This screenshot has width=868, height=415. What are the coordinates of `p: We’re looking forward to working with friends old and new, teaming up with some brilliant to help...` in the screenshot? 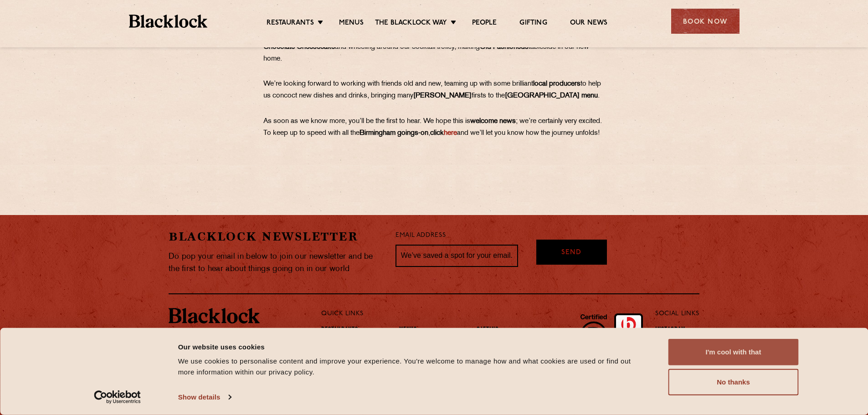 It's located at (434, 90).